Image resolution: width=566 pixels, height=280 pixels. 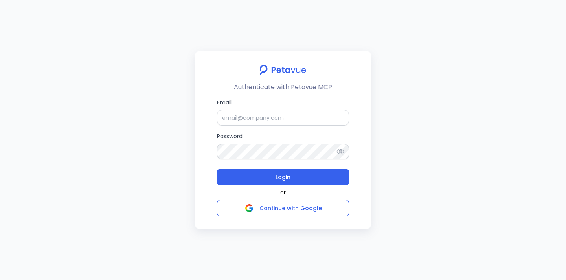 I want to click on input: Email, so click(x=283, y=118).